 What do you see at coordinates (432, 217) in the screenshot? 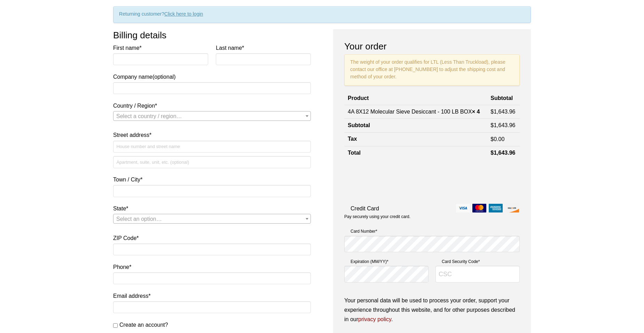
I see `p: Pay securely using your credit card.` at bounding box center [432, 217].